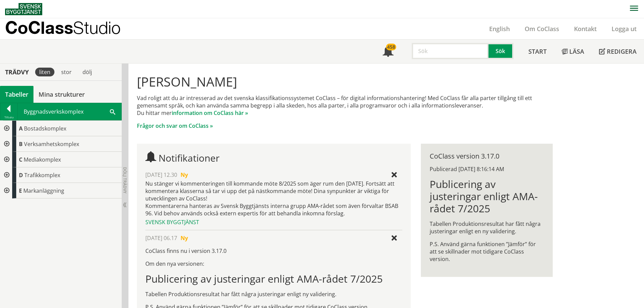 The width and height of the screenshot is (644, 308). What do you see at coordinates (17, 72) in the screenshot?
I see `div: Trädvy` at bounding box center [17, 72].